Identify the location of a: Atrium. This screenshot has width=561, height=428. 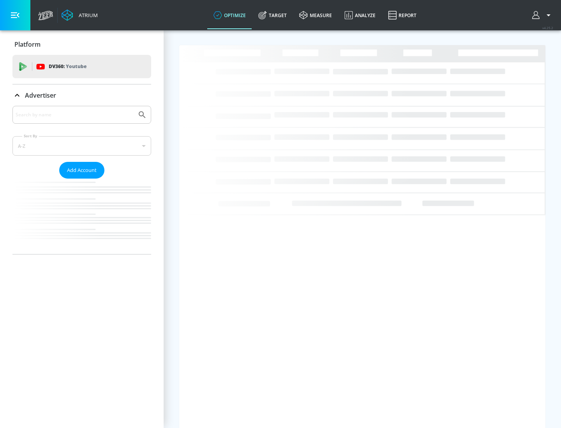
(79, 15).